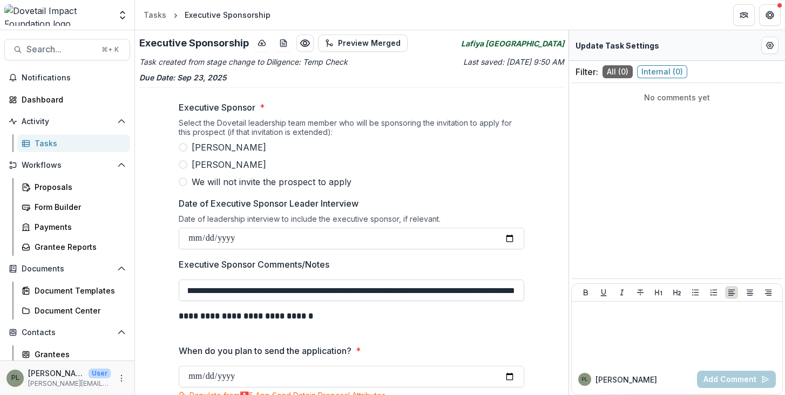 This screenshot has width=785, height=395. I want to click on div: Grantees, so click(78, 354).